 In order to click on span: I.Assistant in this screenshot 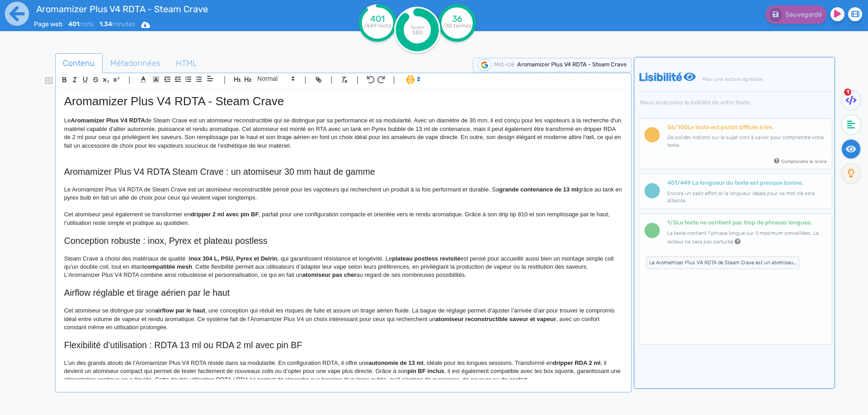, I will do `click(412, 79)`.